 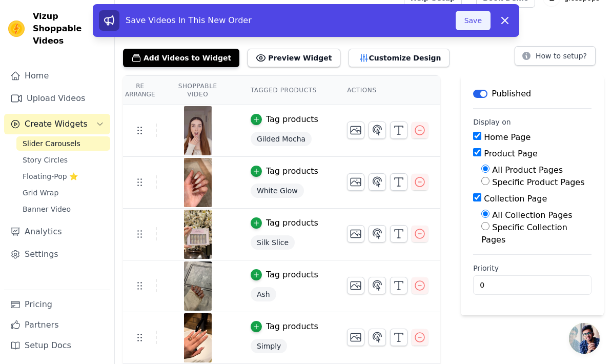 What do you see at coordinates (63, 144) in the screenshot?
I see `a: Slider Carousels` at bounding box center [63, 144].